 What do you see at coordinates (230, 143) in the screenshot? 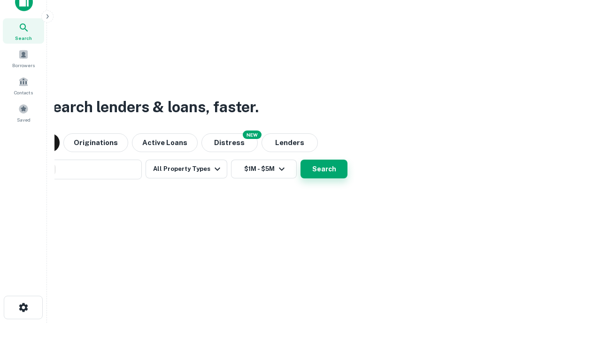
I see `button: Search distressed loans with lien and other non-mortgage details.` at bounding box center [230, 143].